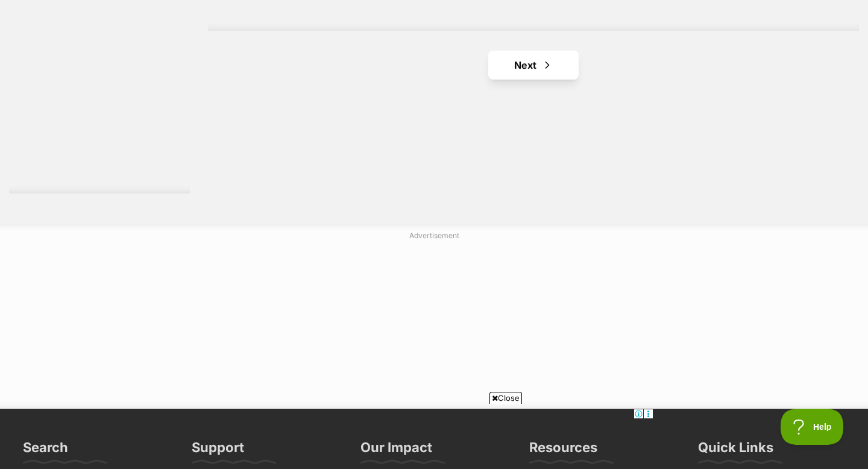 The width and height of the screenshot is (868, 469). I want to click on h3: Search, so click(45, 451).